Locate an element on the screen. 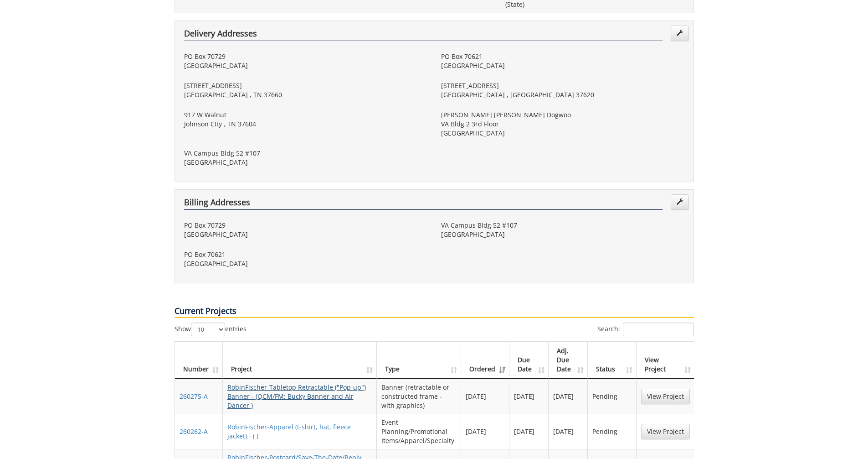 This screenshot has width=868, height=459. a: 260262-A is located at coordinates (194, 431).